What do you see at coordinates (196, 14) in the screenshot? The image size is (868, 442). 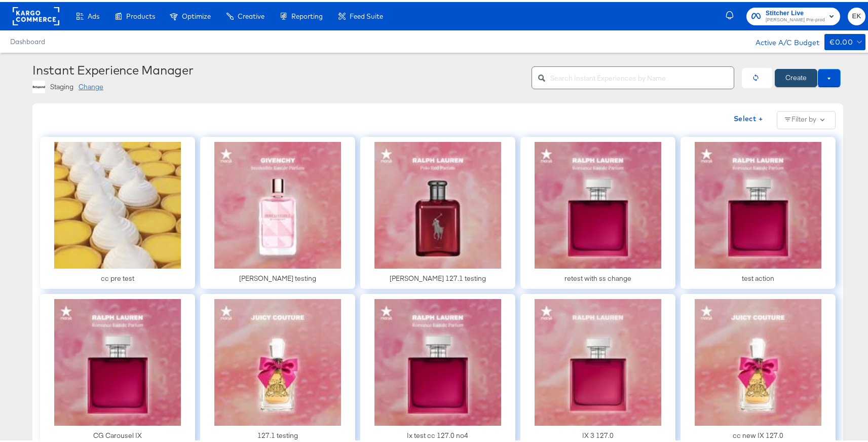 I see `span: Optimize` at bounding box center [196, 14].